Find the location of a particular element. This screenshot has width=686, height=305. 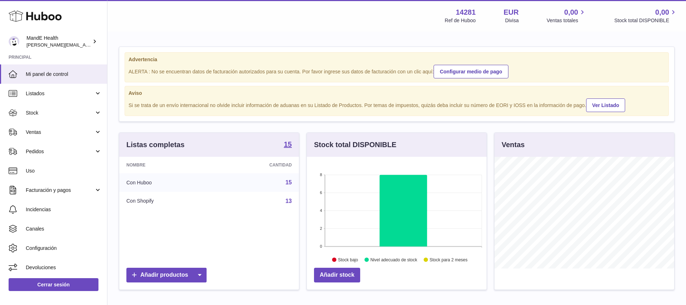

div: ALERTA : No se encuentran datos de facturación autorizados para su cuenta. Por favor ingrese sus ... is located at coordinates (397, 71).